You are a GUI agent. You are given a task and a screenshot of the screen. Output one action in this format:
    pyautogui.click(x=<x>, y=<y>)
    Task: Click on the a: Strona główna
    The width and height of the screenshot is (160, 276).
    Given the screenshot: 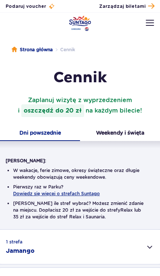 What is the action you would take?
    pyautogui.click(x=32, y=50)
    